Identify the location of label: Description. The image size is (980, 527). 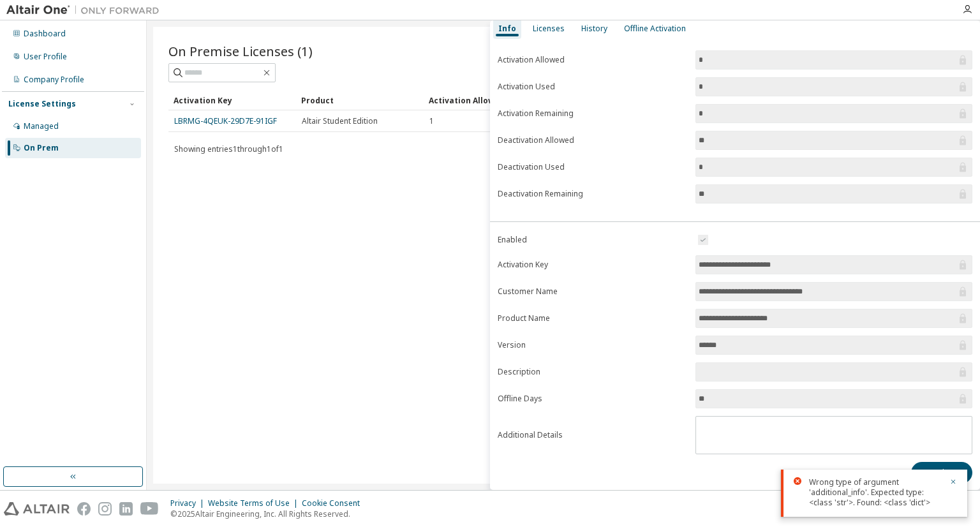
(593, 372).